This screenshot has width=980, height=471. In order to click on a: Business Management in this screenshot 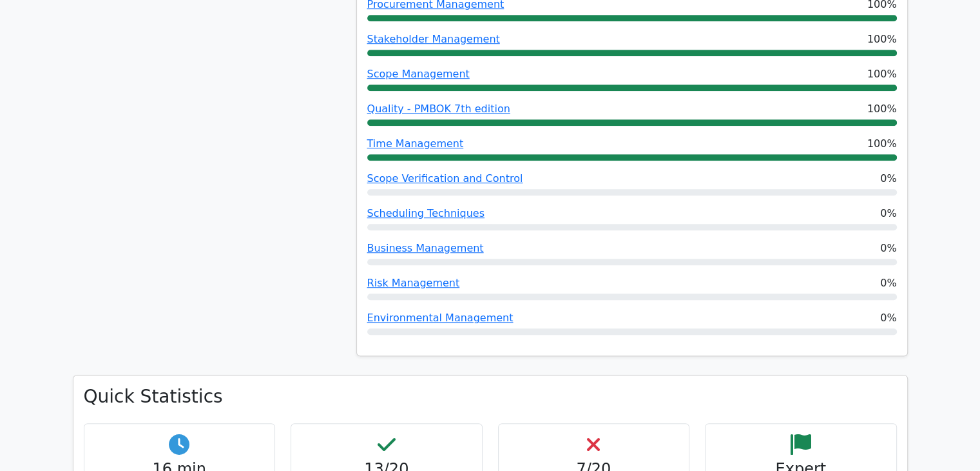, I will do `click(425, 248)`.